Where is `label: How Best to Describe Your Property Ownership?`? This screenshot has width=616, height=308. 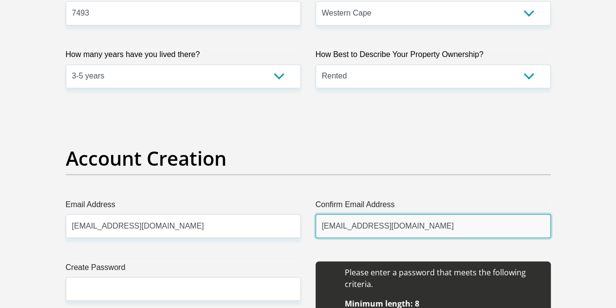
label: How Best to Describe Your Property Ownership? is located at coordinates (433, 57).